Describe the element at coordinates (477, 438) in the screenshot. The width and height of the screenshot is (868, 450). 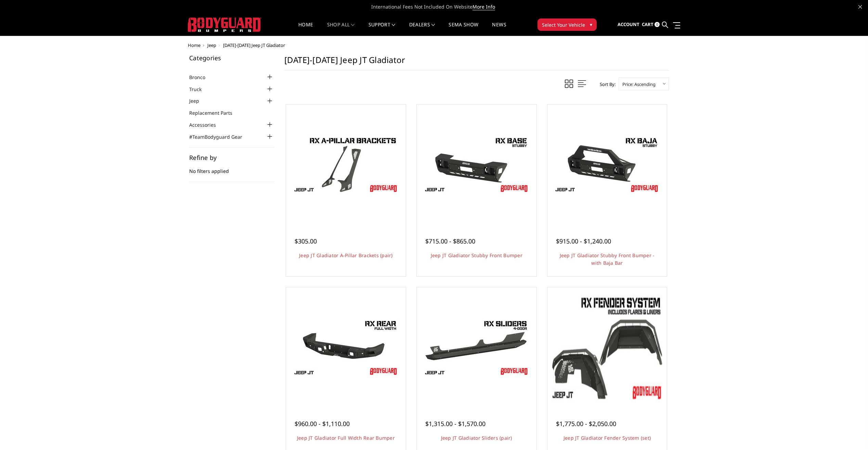
I see `a: Jeep JT Gladiator Sliders (pair)` at that location.